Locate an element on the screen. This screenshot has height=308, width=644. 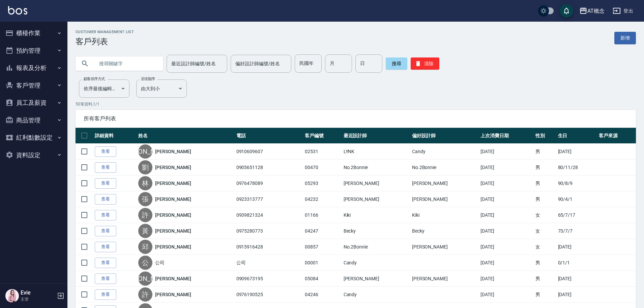
label: 顧客排序方式 is located at coordinates (94, 79).